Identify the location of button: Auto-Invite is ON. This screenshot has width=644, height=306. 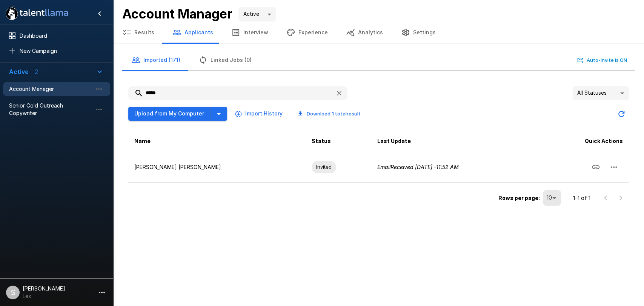
(602, 60).